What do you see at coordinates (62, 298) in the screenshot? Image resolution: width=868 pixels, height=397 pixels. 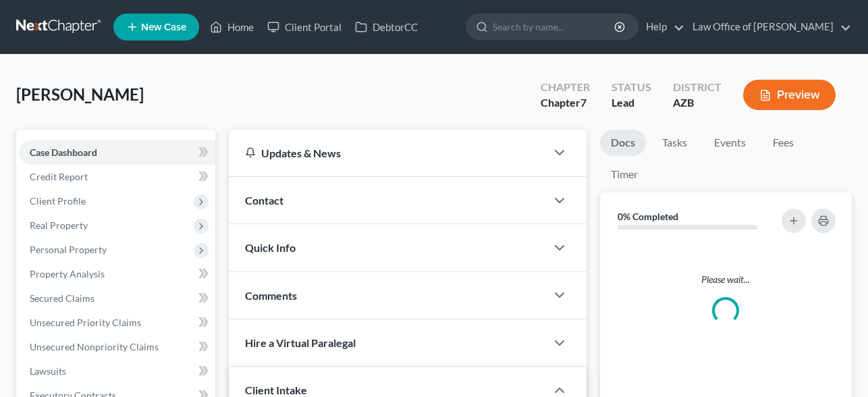 I see `span: Secured Claims` at bounding box center [62, 298].